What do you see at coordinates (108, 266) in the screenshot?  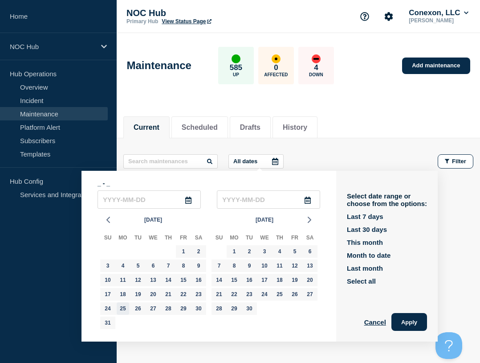 I see `div: Sunday, Aug 3, 2025` at bounding box center [108, 266].